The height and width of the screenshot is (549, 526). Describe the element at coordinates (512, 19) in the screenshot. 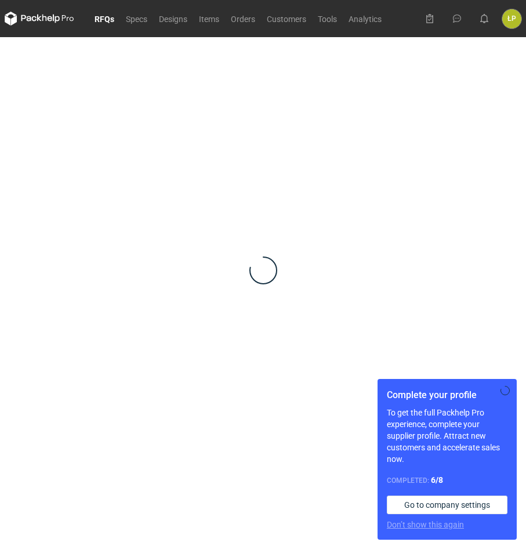

I see `figcaption: ŁP` at that location.